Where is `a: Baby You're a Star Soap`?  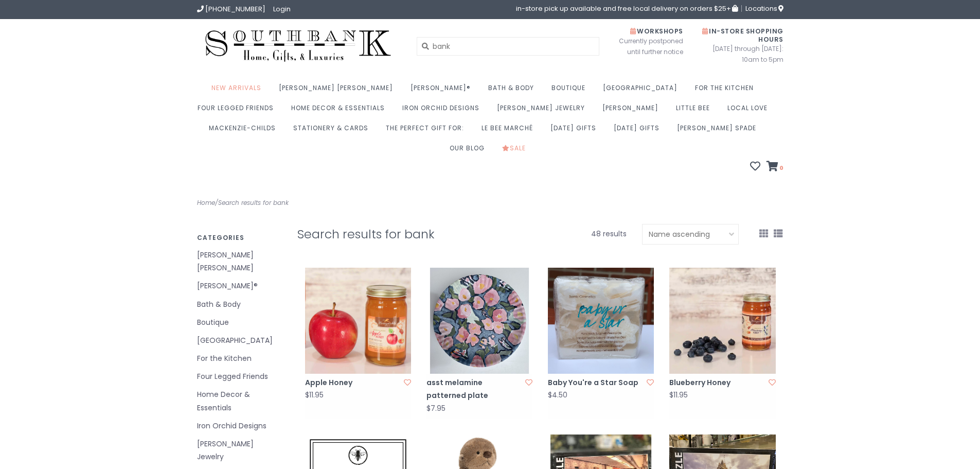 a: Baby You're a Star Soap is located at coordinates (596, 382).